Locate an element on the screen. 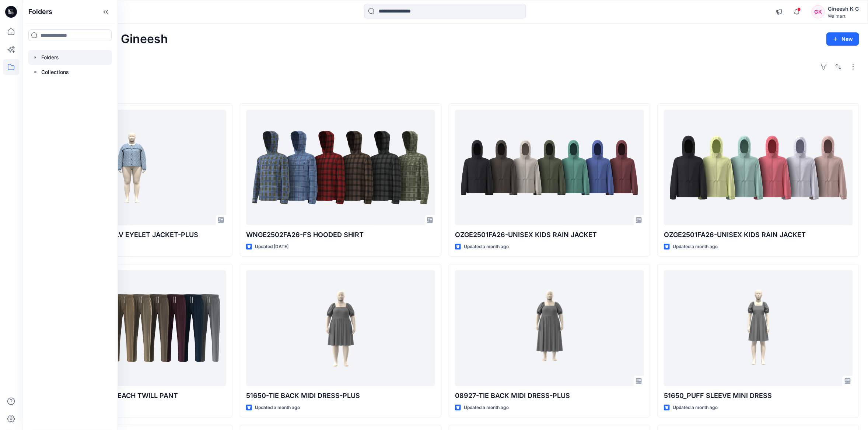 Image resolution: width=868 pixels, height=430 pixels. p: WNGE2502FA26-FS HOODED SHIRT is located at coordinates (340, 235).